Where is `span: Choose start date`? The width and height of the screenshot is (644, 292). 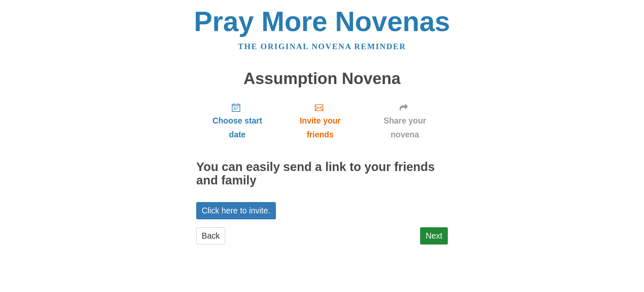
span: Choose start date is located at coordinates (237, 128).